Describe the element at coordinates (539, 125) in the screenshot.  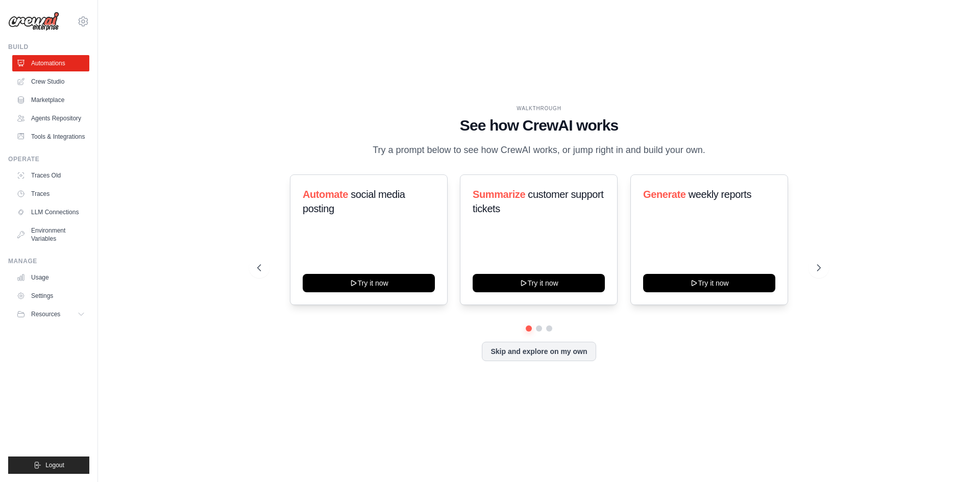
I see `h1: See how CrewAI works` at that location.